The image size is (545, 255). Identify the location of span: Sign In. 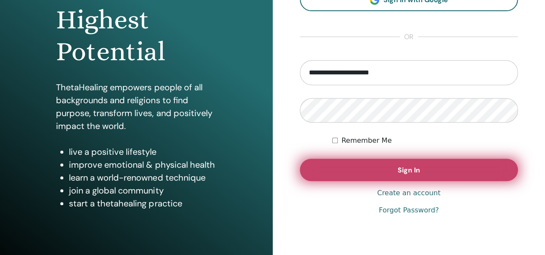
(409, 170).